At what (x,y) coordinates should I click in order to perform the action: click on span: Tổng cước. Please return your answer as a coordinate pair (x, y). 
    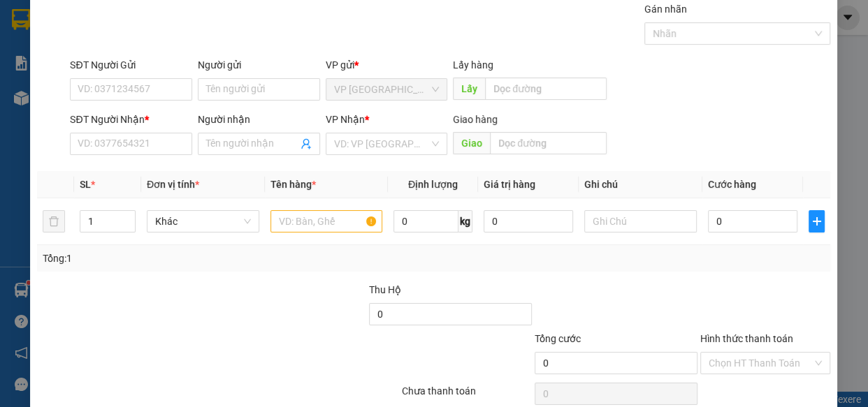
    Looking at the image, I should click on (557, 339).